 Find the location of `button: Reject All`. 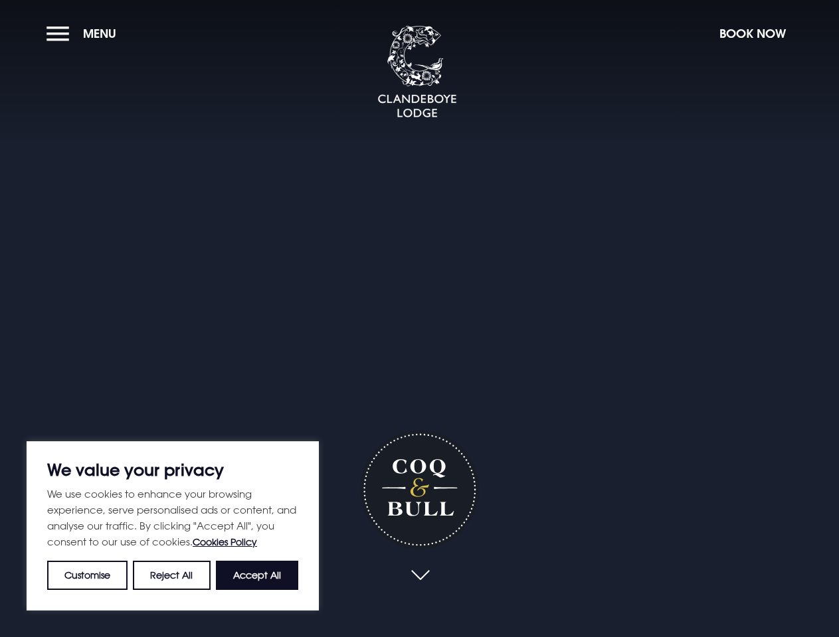

button: Reject All is located at coordinates (171, 576).